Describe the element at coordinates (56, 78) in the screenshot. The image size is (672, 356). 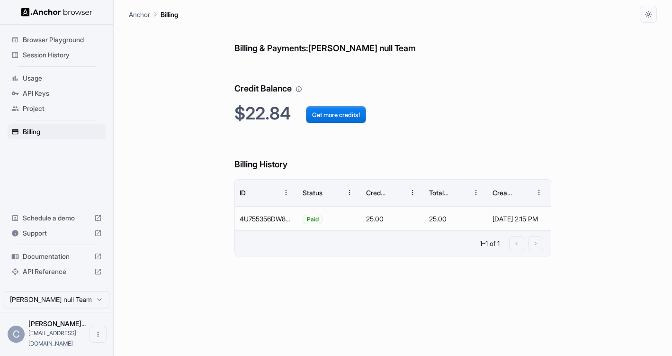
I see `div: Usage` at that location.